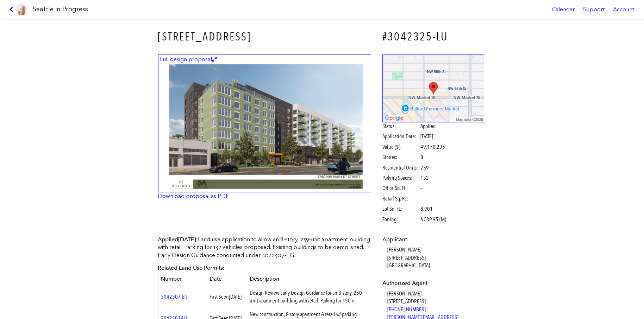 The image size is (644, 319). What do you see at coordinates (422, 157) in the screenshot?
I see `span: 8` at bounding box center [422, 157].